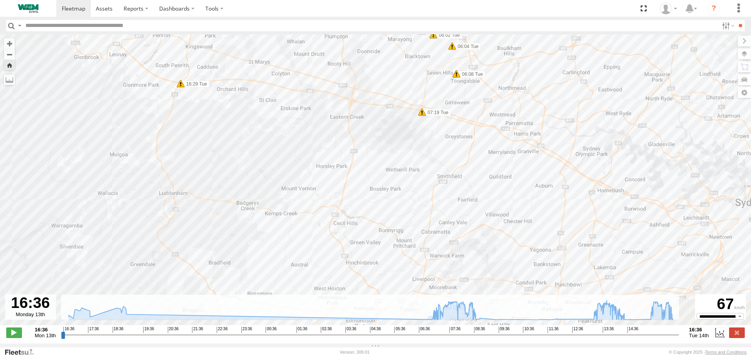 This screenshot has height=356, width=751. Describe the element at coordinates (355, 353) in the screenshot. I see `div: Version: 309.01` at that location.